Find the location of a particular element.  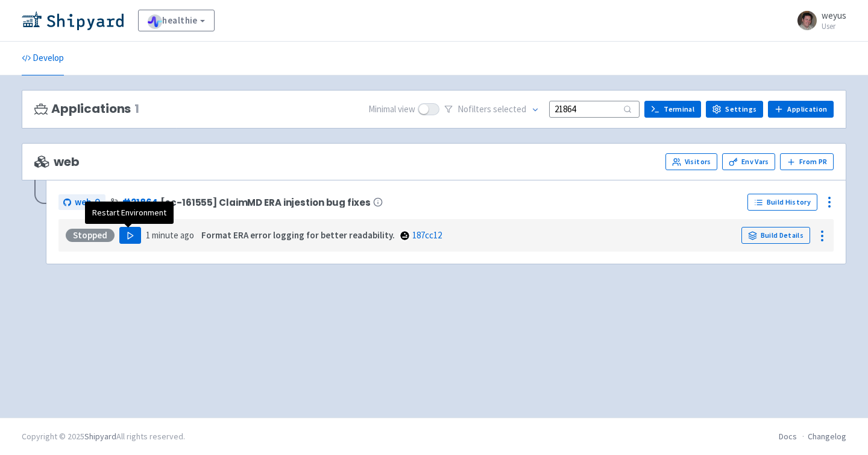

a: Visitors is located at coordinates (691, 161).